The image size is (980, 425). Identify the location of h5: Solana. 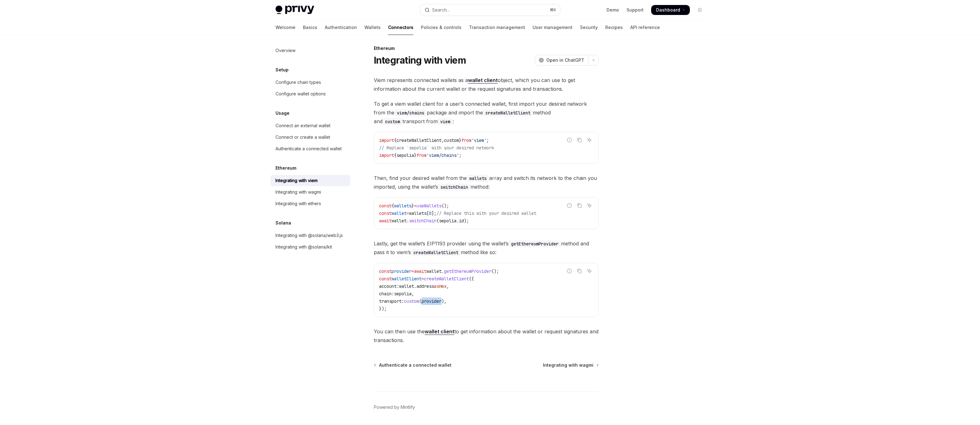
(283, 223).